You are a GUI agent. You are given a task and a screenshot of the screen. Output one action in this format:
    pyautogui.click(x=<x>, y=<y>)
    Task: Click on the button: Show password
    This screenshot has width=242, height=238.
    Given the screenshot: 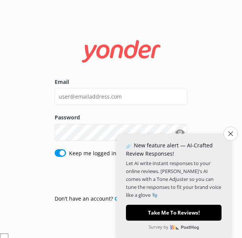 What is the action you would take?
    pyautogui.click(x=179, y=132)
    